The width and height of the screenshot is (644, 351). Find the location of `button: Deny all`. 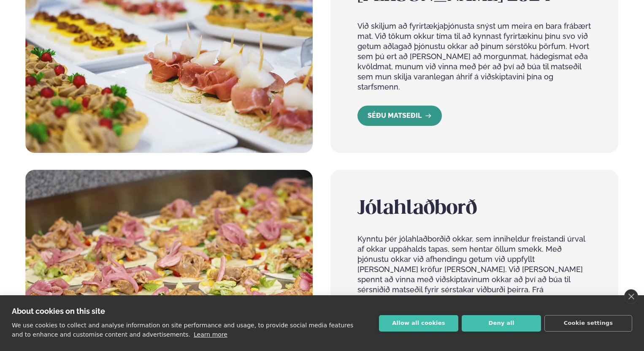

button: Deny all is located at coordinates (502, 323).